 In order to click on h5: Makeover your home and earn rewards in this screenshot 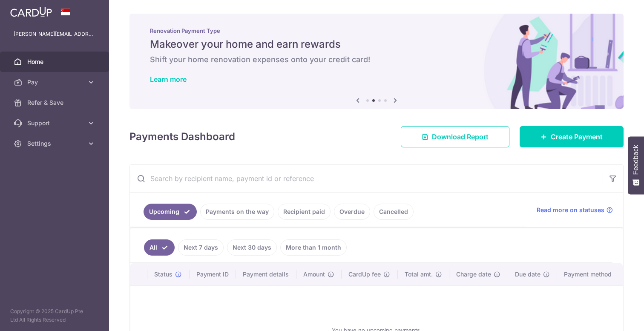, I will do `click(377, 44)`.